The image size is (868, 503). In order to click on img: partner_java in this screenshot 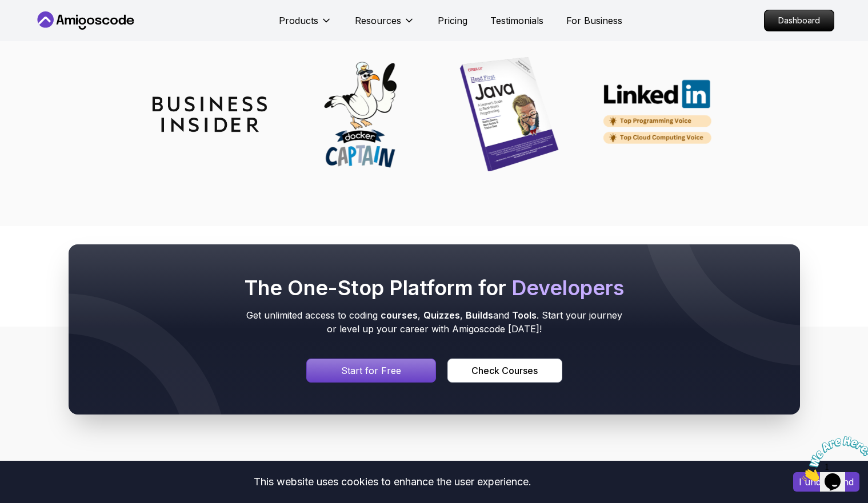, I will do `click(509, 114)`.